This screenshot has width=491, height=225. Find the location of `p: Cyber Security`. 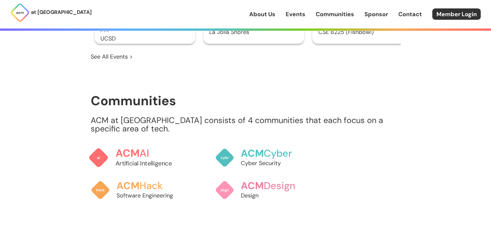

p: Cyber Security is located at coordinates (275, 163).